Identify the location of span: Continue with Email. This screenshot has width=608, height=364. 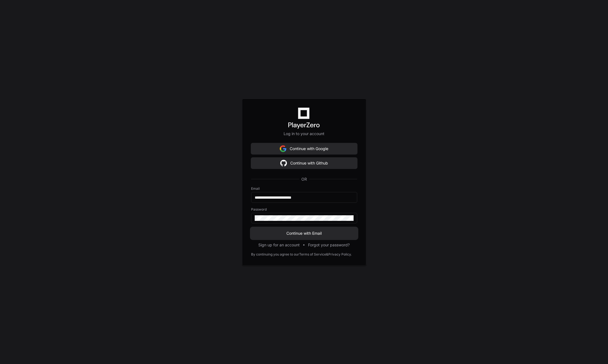
(304, 233).